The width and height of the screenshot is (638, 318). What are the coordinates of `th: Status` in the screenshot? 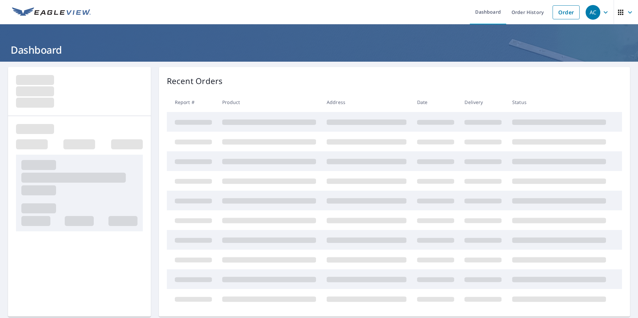 It's located at (559, 102).